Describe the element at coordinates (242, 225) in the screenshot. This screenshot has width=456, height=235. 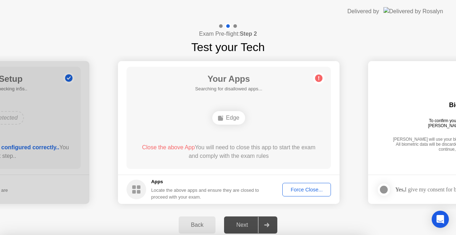
I see `div: Next` at that location.